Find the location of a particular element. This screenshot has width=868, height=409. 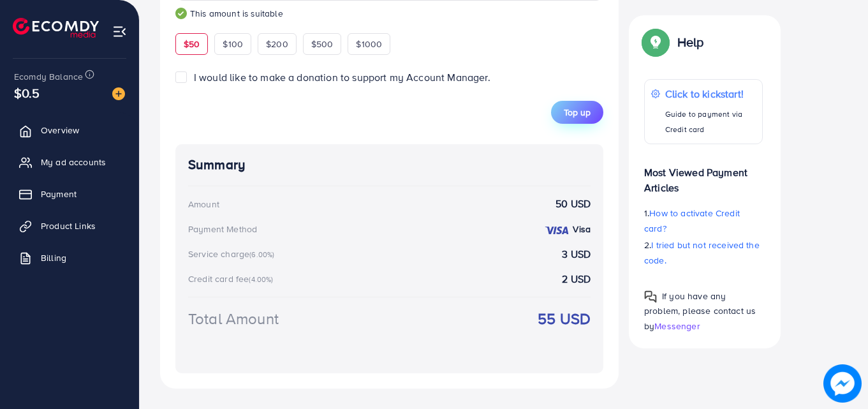

img: guide is located at coordinates (181, 14).